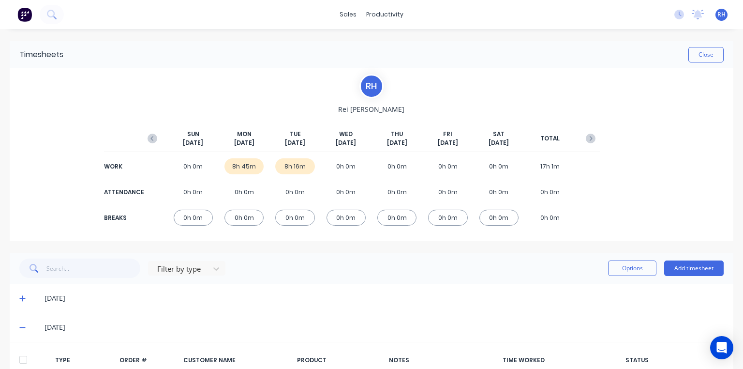 This screenshot has height=369, width=743. I want to click on span: TUE, so click(295, 134).